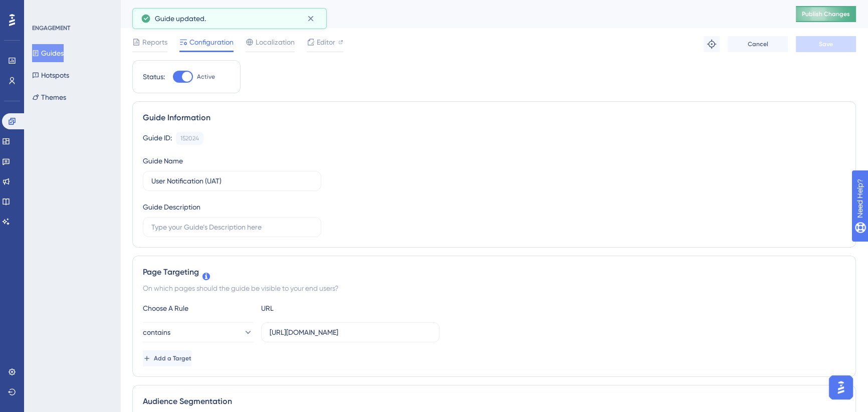 The width and height of the screenshot is (868, 412). What do you see at coordinates (316, 308) in the screenshot?
I see `div: URL` at bounding box center [316, 308].